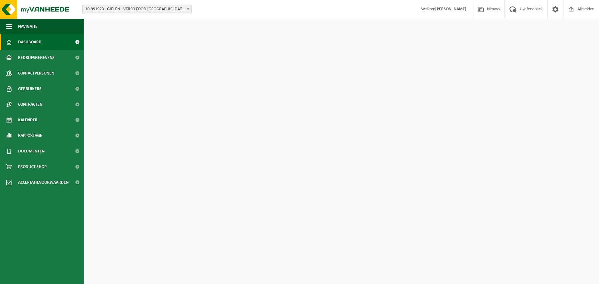 Image resolution: width=599 pixels, height=284 pixels. Describe the element at coordinates (36, 73) in the screenshot. I see `span: Contactpersonen` at that location.